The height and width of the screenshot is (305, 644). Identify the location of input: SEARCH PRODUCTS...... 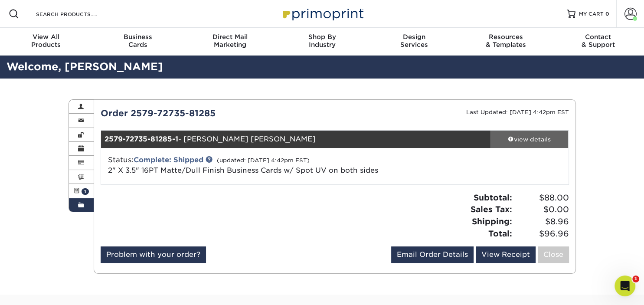
(77, 14).